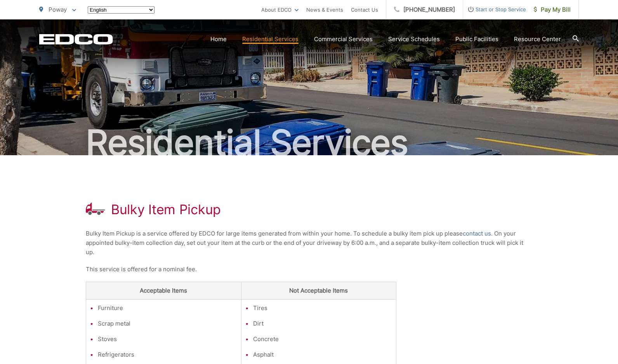 The height and width of the screenshot is (364, 618). What do you see at coordinates (271, 39) in the screenshot?
I see `a: Residential Services` at bounding box center [271, 39].